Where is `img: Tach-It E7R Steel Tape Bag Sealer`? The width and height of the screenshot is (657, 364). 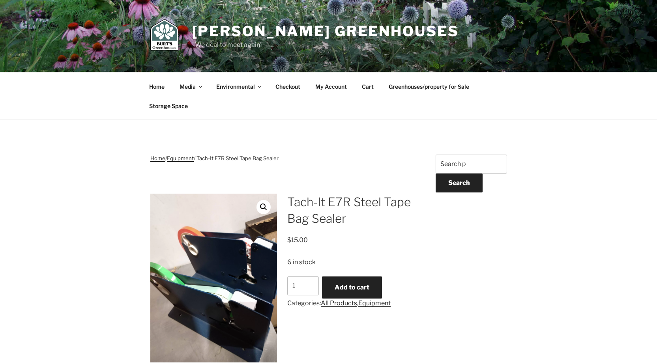
img: Tach-It E7R Steel Tape Bag Sealer is located at coordinates (214, 278).